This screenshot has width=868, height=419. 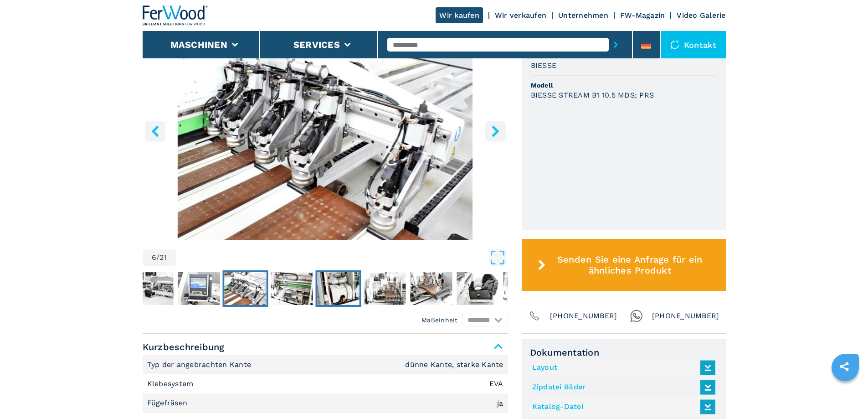 What do you see at coordinates (624, 265) in the screenshot?
I see `button: Senden Sie eine Anfrage für ein ähnliches Produkt` at bounding box center [624, 265].